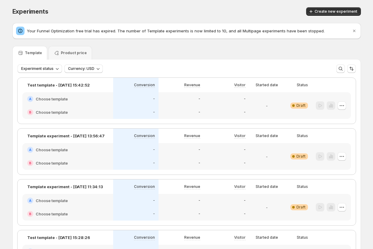 The image size is (373, 249). Describe the element at coordinates (336, 11) in the screenshot. I see `span: Create new experiment` at that location.